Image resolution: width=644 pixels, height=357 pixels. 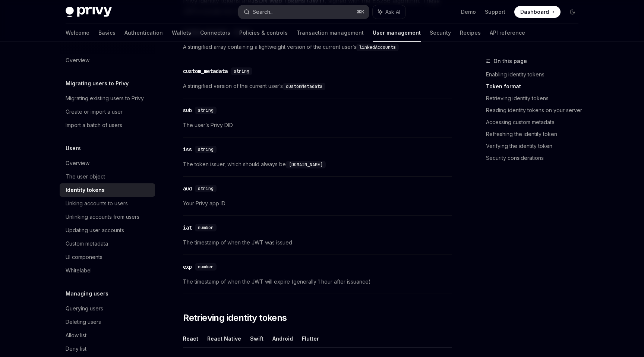 I want to click on a: Connectors, so click(x=215, y=33).